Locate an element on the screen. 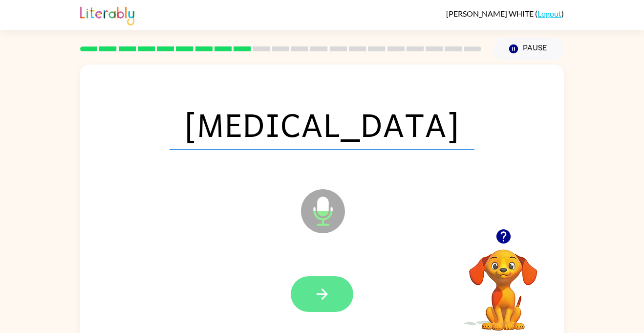 This screenshot has width=644, height=333. img: Literably is located at coordinates (107, 14).